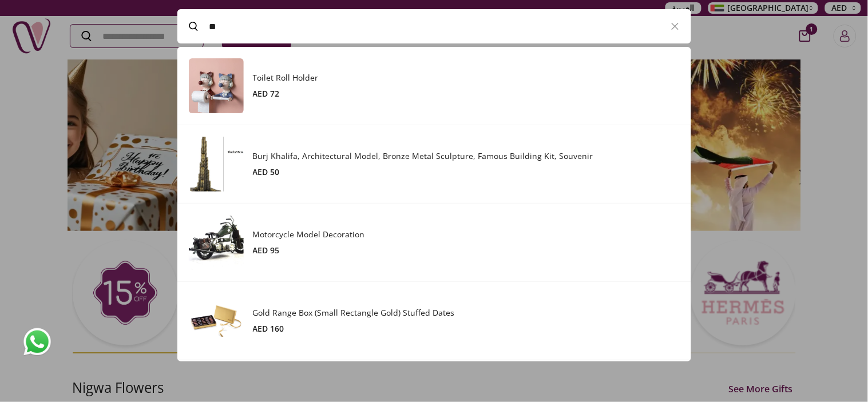 Image resolution: width=868 pixels, height=402 pixels. Describe the element at coordinates (466, 172) in the screenshot. I see `div: AED 50` at that location.